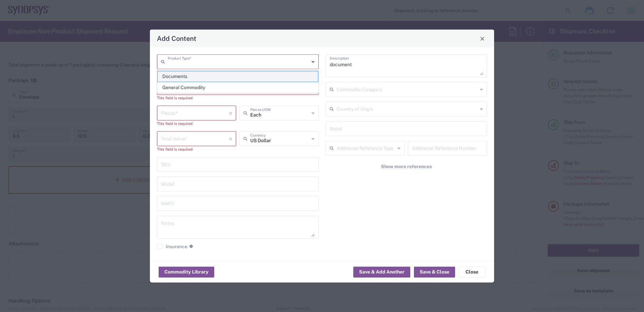  What do you see at coordinates (187, 271) in the screenshot?
I see `button: Commodity Library` at bounding box center [187, 271].